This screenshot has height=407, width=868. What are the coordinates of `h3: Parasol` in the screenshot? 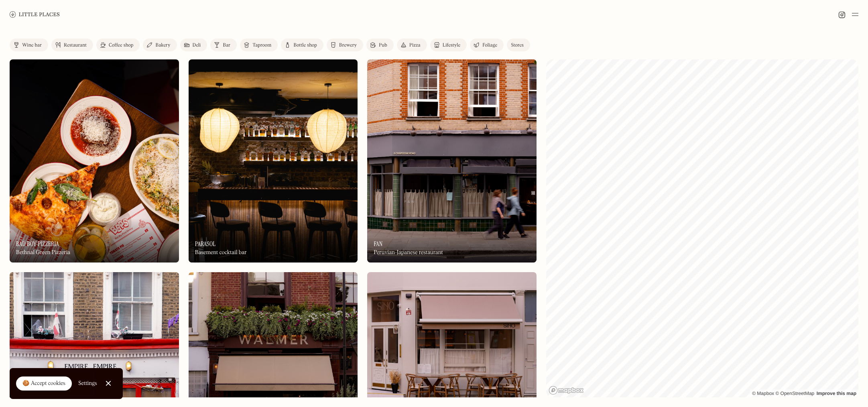 It's located at (205, 244).